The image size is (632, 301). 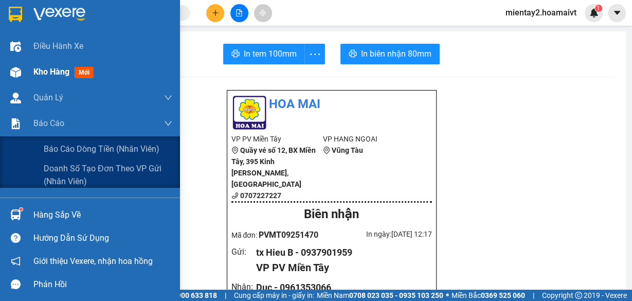 What do you see at coordinates (396, 295) in the screenshot?
I see `strong: 0708 023 035 - 0935 103 250` at bounding box center [396, 295].